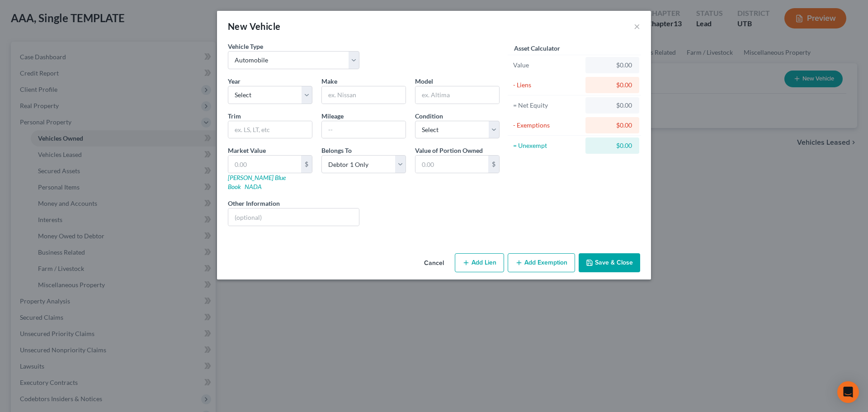  What do you see at coordinates (255, 26) in the screenshot?
I see `div: New Vehicle` at bounding box center [255, 26].